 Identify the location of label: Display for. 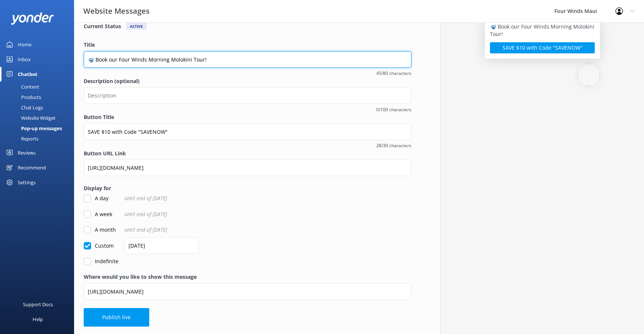
(247, 189).